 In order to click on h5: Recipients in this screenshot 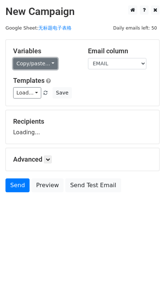, I will do `click(83, 122)`.